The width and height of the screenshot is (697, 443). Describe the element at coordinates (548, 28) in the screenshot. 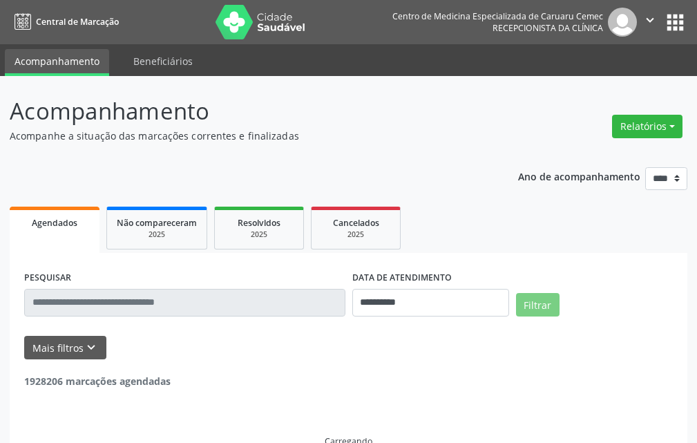

I see `span: Recepcionista da clínica` at that location.